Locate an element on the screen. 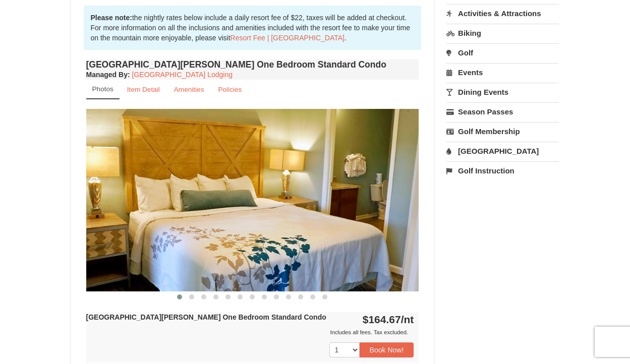 This screenshot has height=364, width=630. small: Item Detail is located at coordinates (144, 89).